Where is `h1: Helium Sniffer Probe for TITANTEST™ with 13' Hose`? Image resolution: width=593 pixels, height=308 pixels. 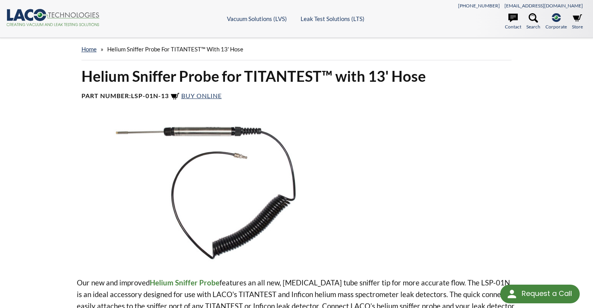 h1: Helium Sniffer Probe for TITANTEST™ with 13' Hose is located at coordinates (296, 76).